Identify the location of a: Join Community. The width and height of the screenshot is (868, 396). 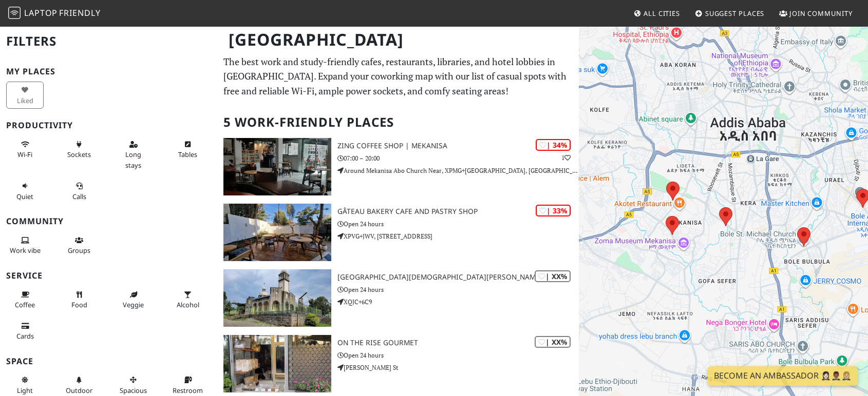
(816, 14).